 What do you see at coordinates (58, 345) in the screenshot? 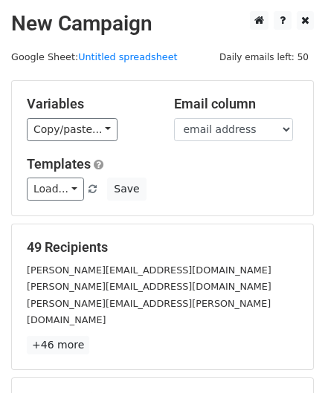
I see `a: +46 more` at bounding box center [58, 345].